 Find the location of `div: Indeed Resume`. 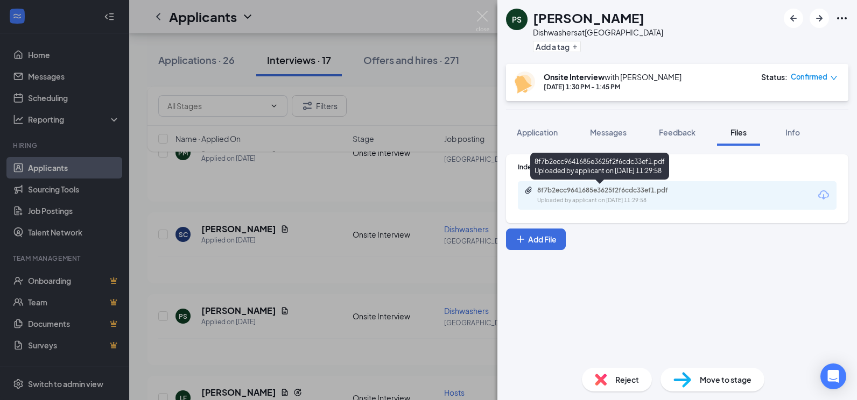

div: Indeed Resume is located at coordinates (677, 167).